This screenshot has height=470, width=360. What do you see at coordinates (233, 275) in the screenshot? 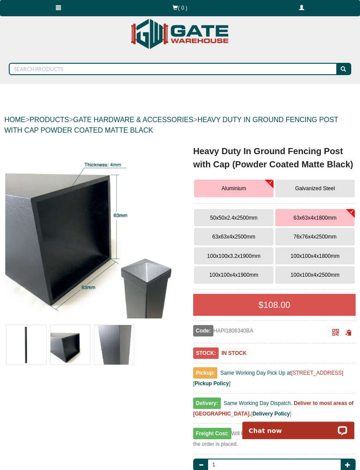
I see `span: 100x100x4x1900mm` at bounding box center [233, 275].